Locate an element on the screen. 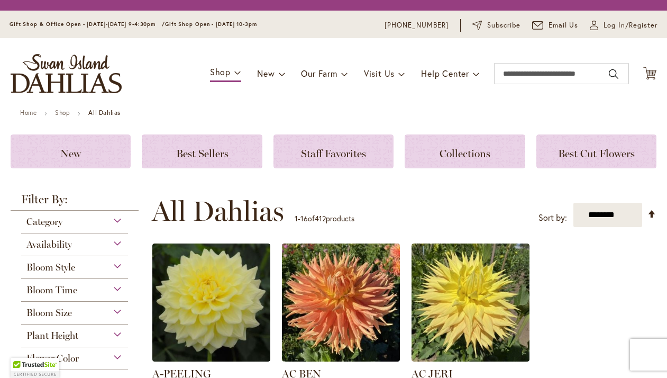  span: Plant Height is located at coordinates (52, 335).